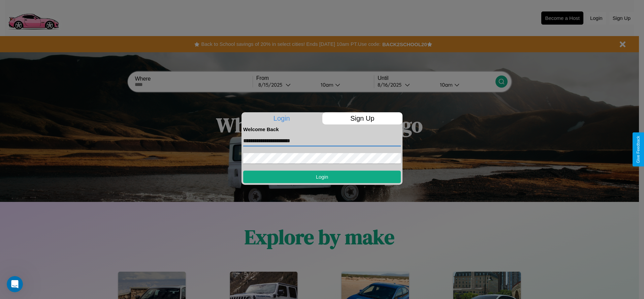 The height and width of the screenshot is (299, 644). Describe the element at coordinates (281, 118) in the screenshot. I see `p: Login` at that location.